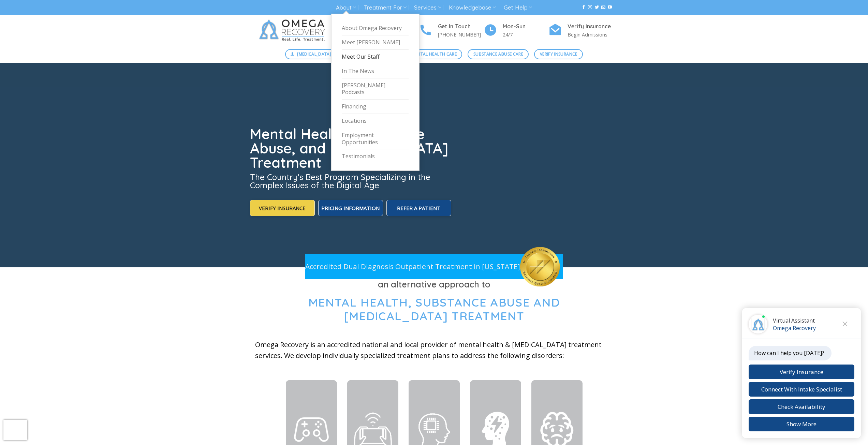 The image size is (868, 445). I want to click on h3: The Country’s Best Program Specializing in the Complex Issues of the Digital Age, so click(351, 181).